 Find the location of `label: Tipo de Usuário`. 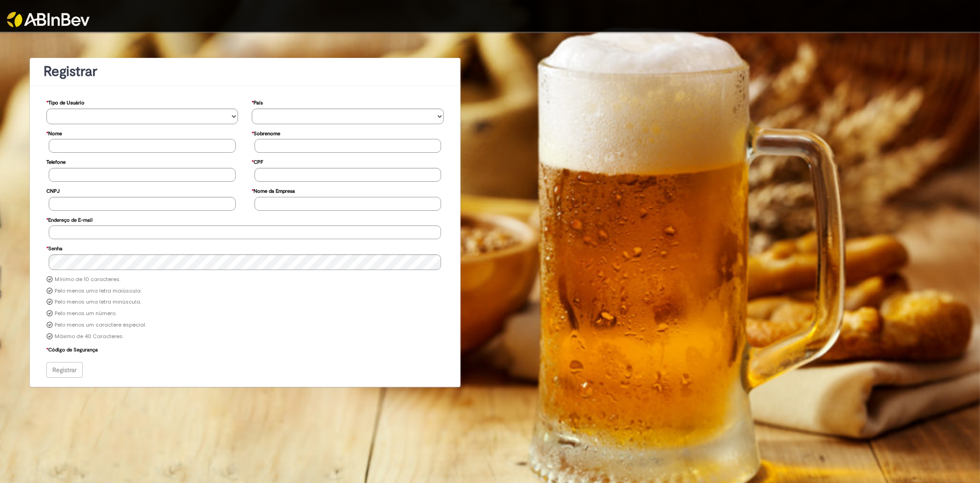

label: Tipo de Usuário is located at coordinates (65, 102).